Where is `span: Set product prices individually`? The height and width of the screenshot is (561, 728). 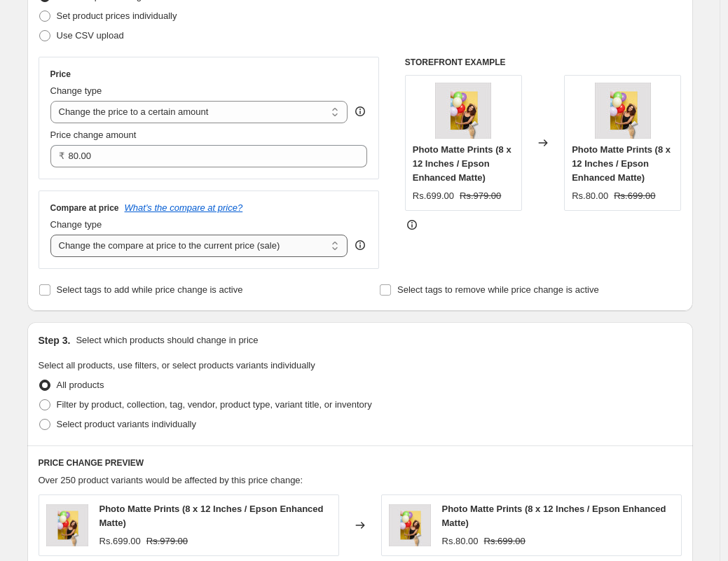 span: Set product prices individually is located at coordinates (117, 15).